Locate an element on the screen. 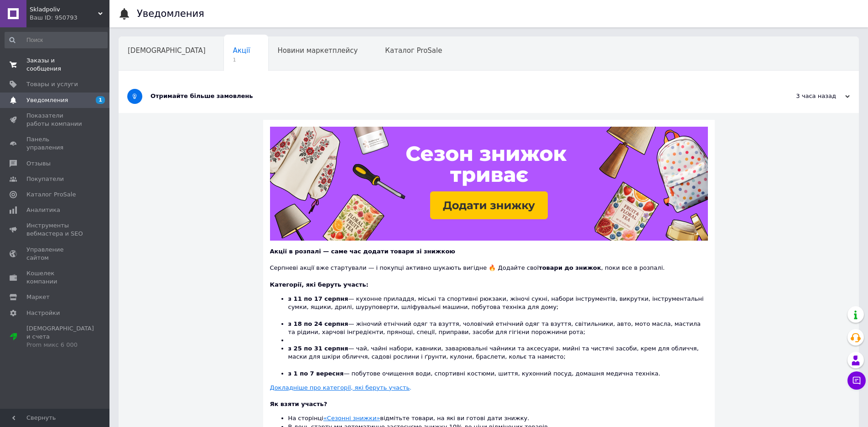 This screenshot has width=868, height=427. div: Prom микс 6 000 is located at coordinates (60, 345).